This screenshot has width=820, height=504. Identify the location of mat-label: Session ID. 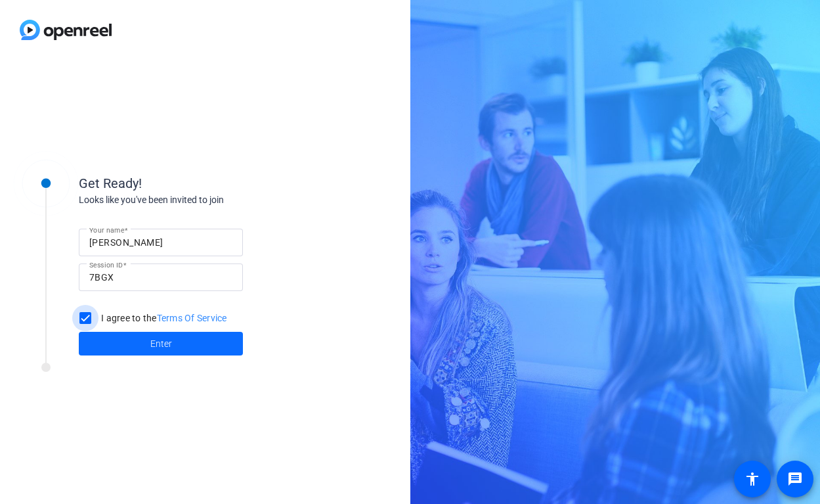
(106, 265).